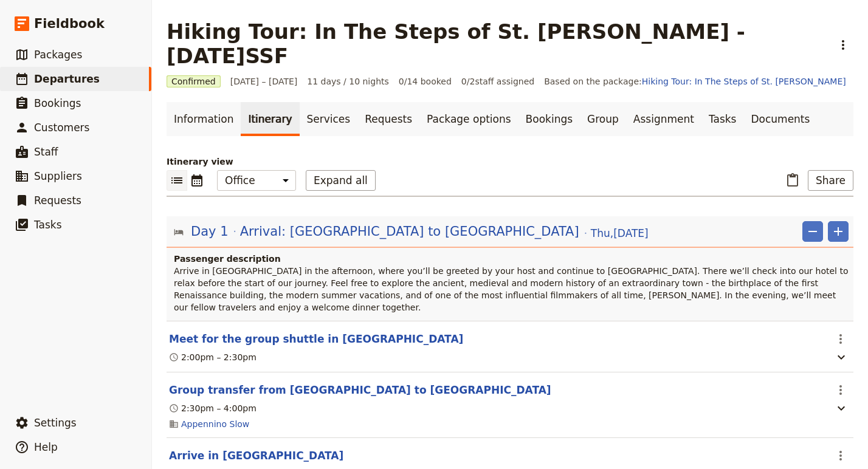 The width and height of the screenshot is (868, 469). I want to click on button: Calendar view, so click(197, 181).